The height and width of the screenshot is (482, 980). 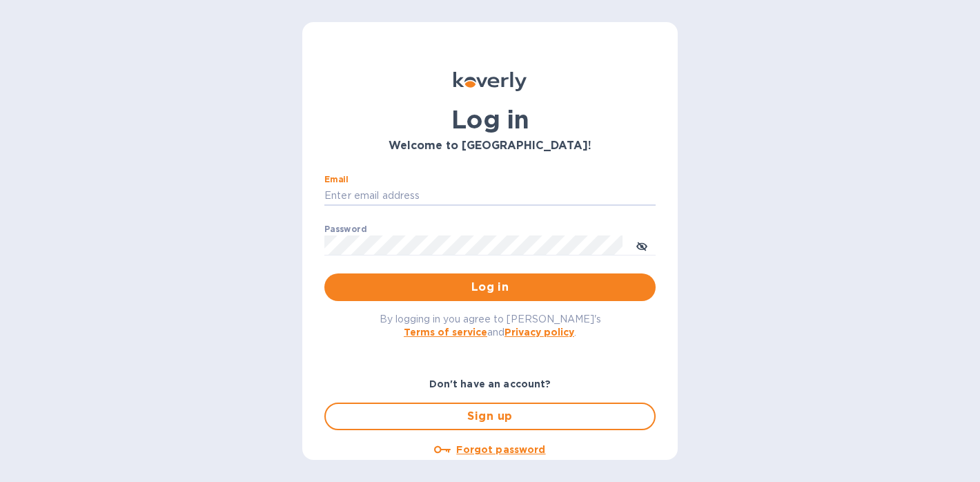 What do you see at coordinates (539, 332) in the screenshot?
I see `a: Privacy policy` at bounding box center [539, 332].